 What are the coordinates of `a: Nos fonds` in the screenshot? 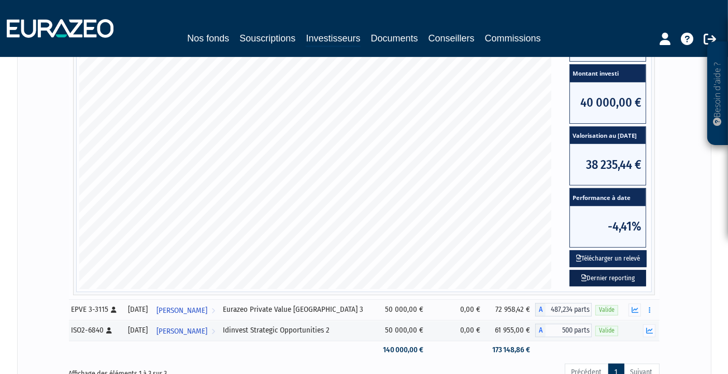 It's located at (208, 38).